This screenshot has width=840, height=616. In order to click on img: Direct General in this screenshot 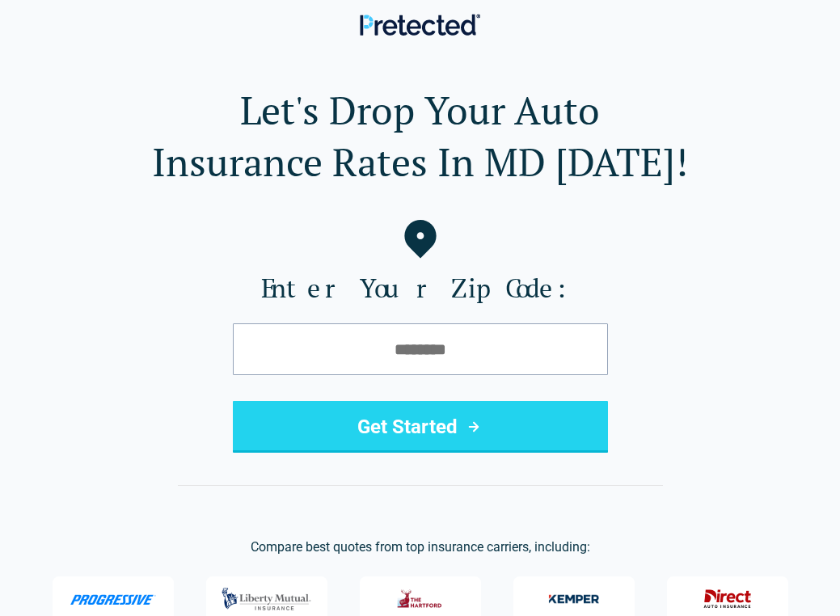, I will do `click(727, 599)`.